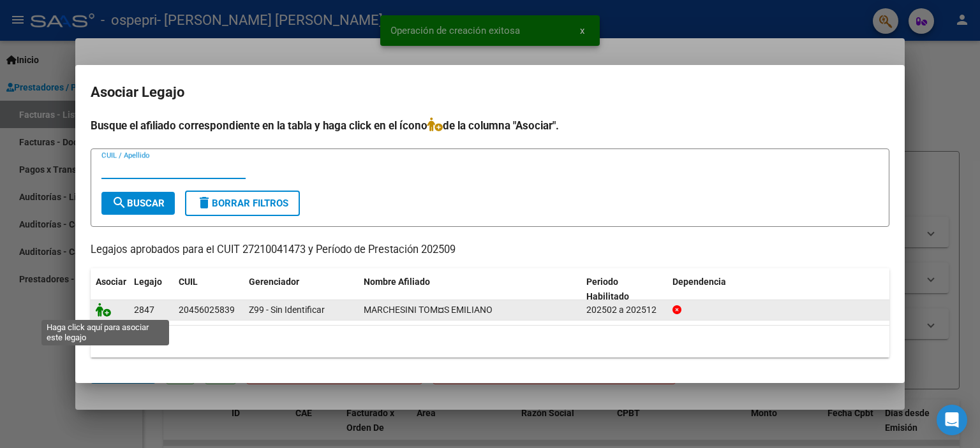  Describe the element at coordinates (151, 289) in the screenshot. I see `datatable-header-cell: Legajo` at that location.